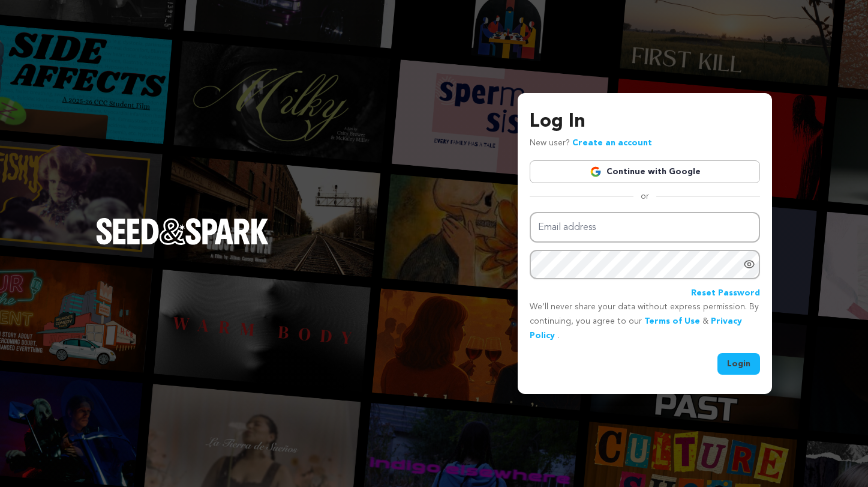 The width and height of the screenshot is (868, 487). Describe the element at coordinates (672, 321) in the screenshot. I see `a: Terms of Use` at that location.